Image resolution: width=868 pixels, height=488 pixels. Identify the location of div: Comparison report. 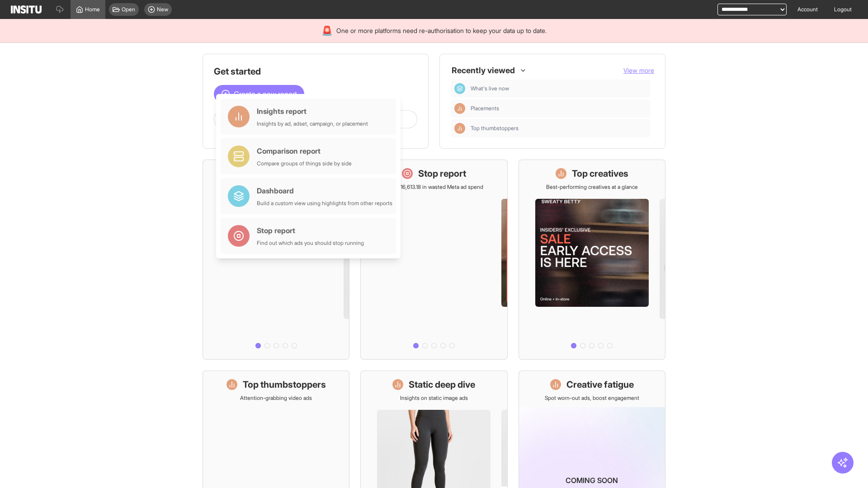
(304, 151).